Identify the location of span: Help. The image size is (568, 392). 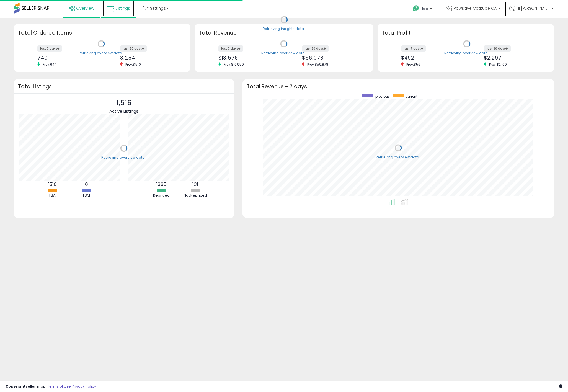
(425, 8).